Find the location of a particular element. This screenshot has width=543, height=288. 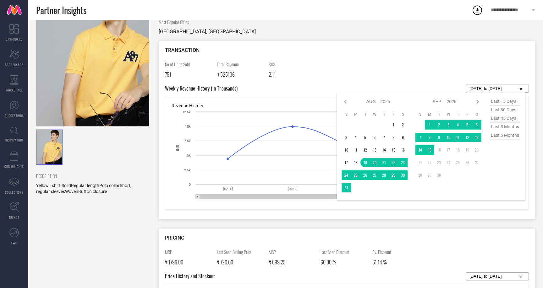

text: 0 is located at coordinates (190, 185).